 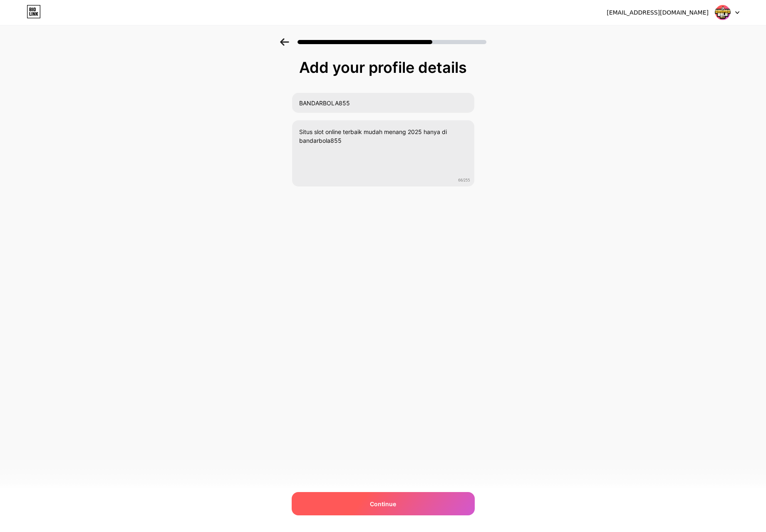 I want to click on span: Continue, so click(x=383, y=503).